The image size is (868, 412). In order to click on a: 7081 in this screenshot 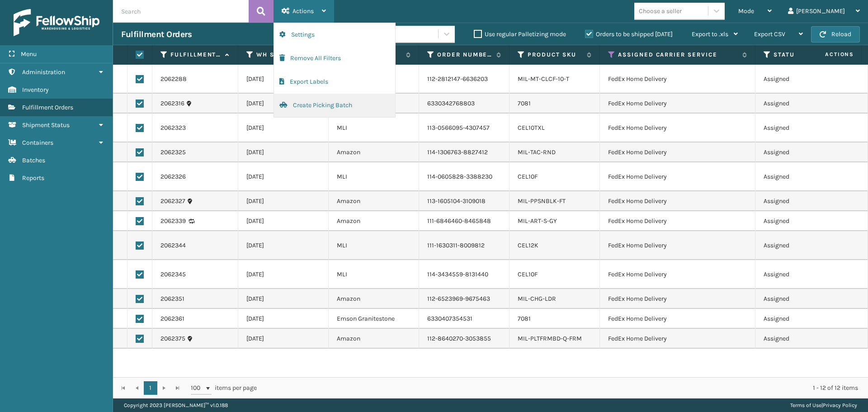, I will do `click(524, 318)`.